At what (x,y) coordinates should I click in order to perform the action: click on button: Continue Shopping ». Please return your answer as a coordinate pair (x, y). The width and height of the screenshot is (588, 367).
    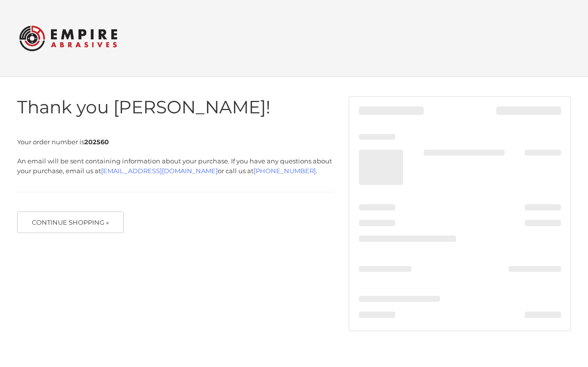
    Looking at the image, I should click on (71, 222).